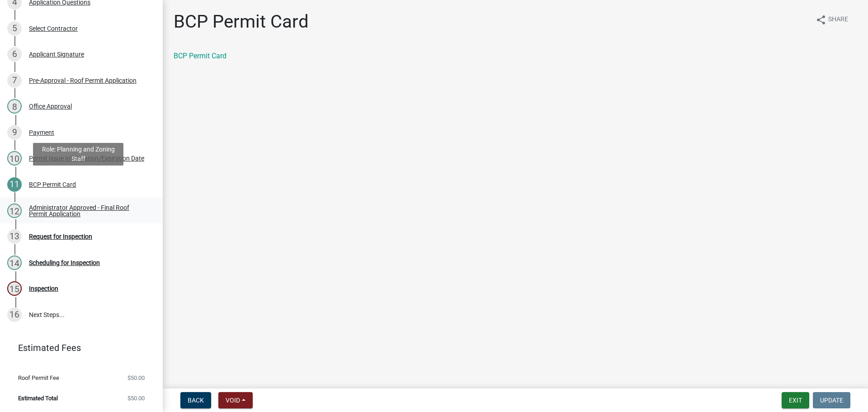 This screenshot has width=868, height=412. Describe the element at coordinates (64, 263) in the screenshot. I see `div: Scheduling for Inspection` at that location.